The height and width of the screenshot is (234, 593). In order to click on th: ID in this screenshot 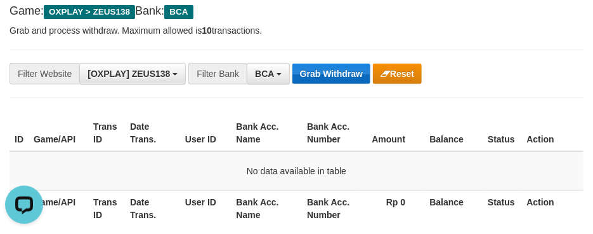, I will do `click(19, 133)`.